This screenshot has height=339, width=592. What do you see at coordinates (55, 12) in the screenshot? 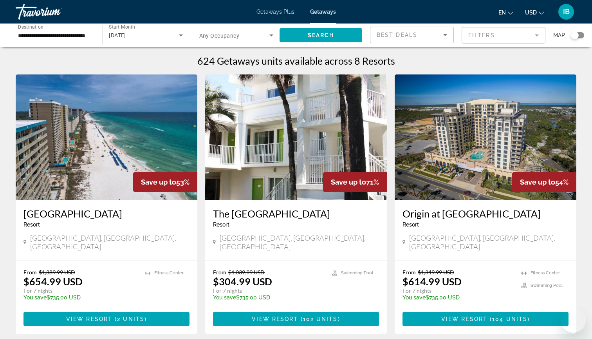
I see `a: Travorium` at bounding box center [55, 12].